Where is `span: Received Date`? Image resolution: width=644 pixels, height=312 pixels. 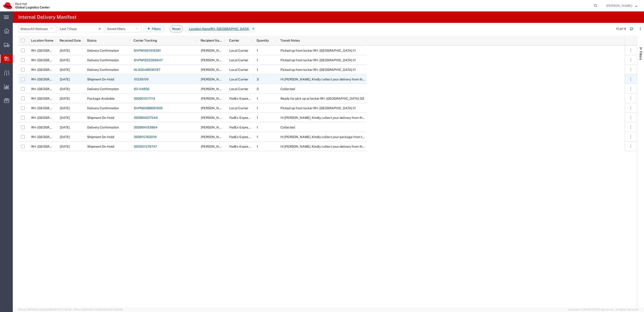 span: Received Date is located at coordinates (70, 40).